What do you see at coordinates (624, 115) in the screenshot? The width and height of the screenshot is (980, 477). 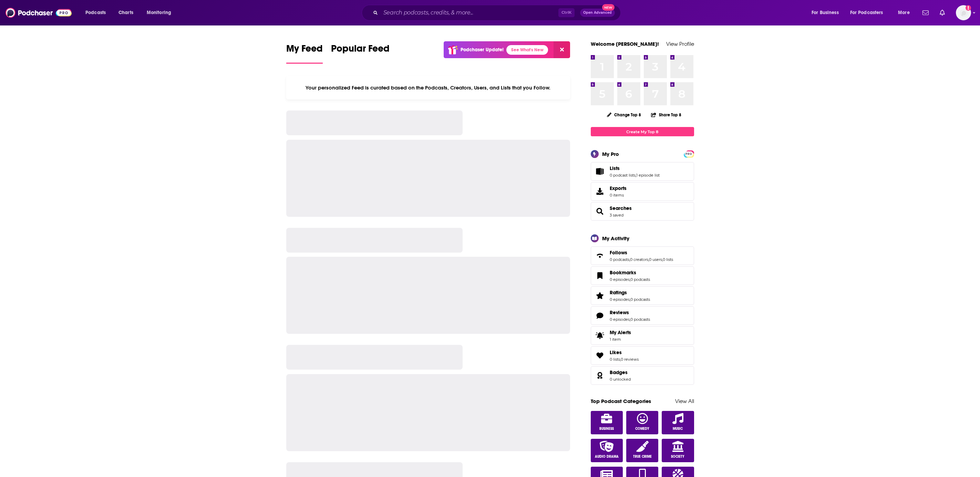 I see `button: Change Top 8` at bounding box center [624, 115].